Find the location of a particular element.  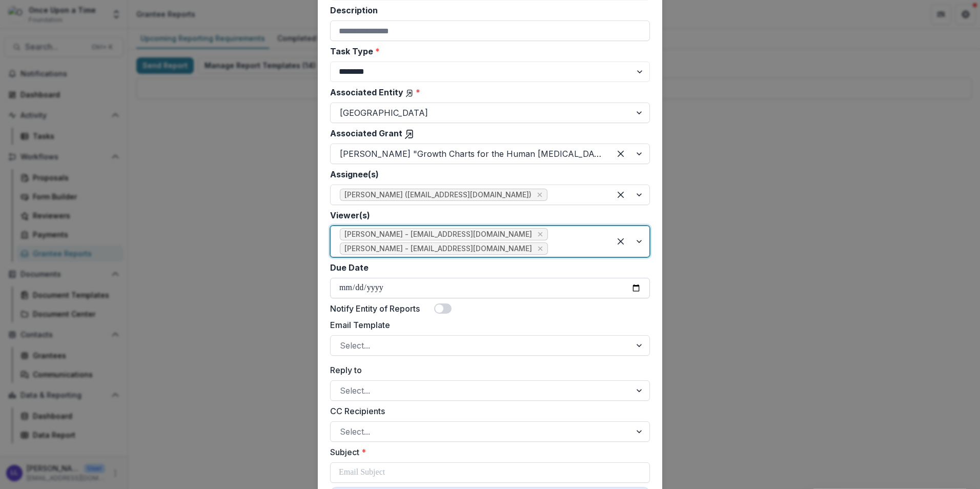

label: Notify Entity of Reports is located at coordinates (375, 308).